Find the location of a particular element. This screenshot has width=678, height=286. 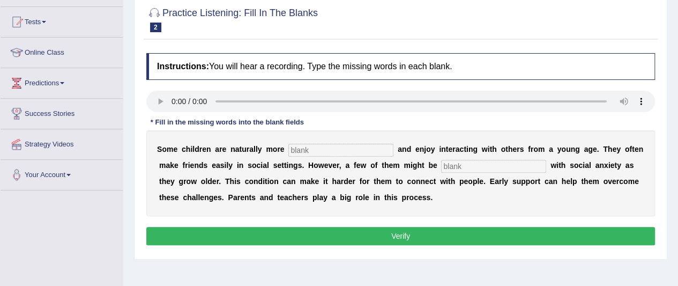

span: 2 is located at coordinates (156, 27).